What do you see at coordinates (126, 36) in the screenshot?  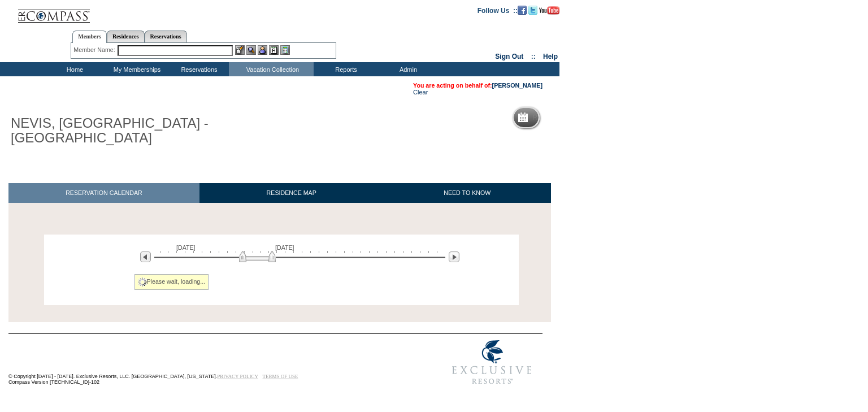 I see `a: Residences` at bounding box center [126, 36].